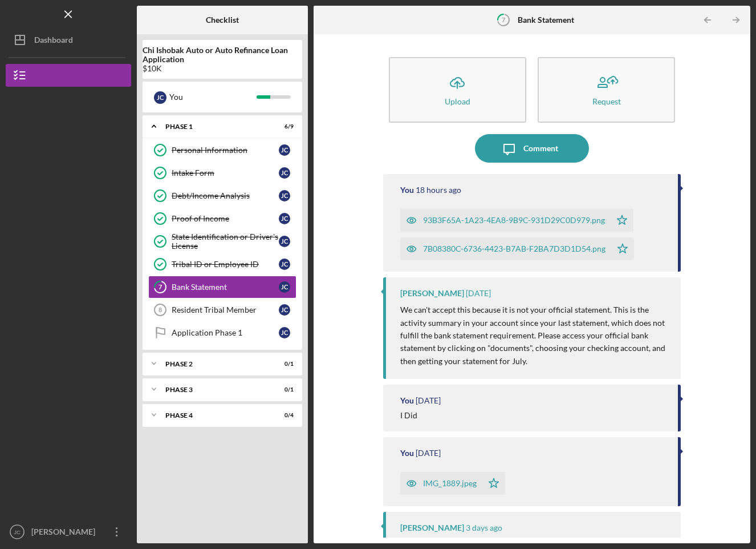  What do you see at coordinates (68, 40) in the screenshot?
I see `a: Dashboard` at bounding box center [68, 40].